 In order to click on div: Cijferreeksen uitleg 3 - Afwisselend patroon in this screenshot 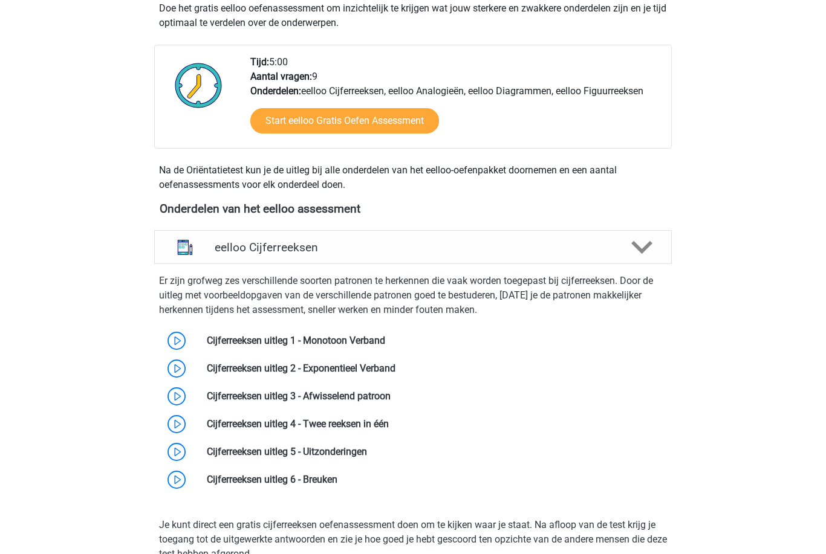, I will do `click(434, 397)`.